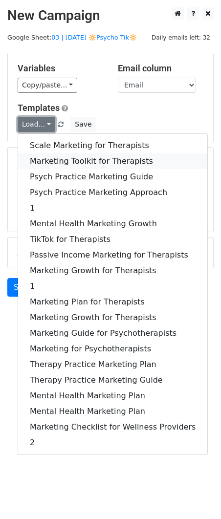  Describe the element at coordinates (112, 380) in the screenshot. I see `a: Therapy Practice Marketing Guide` at that location.